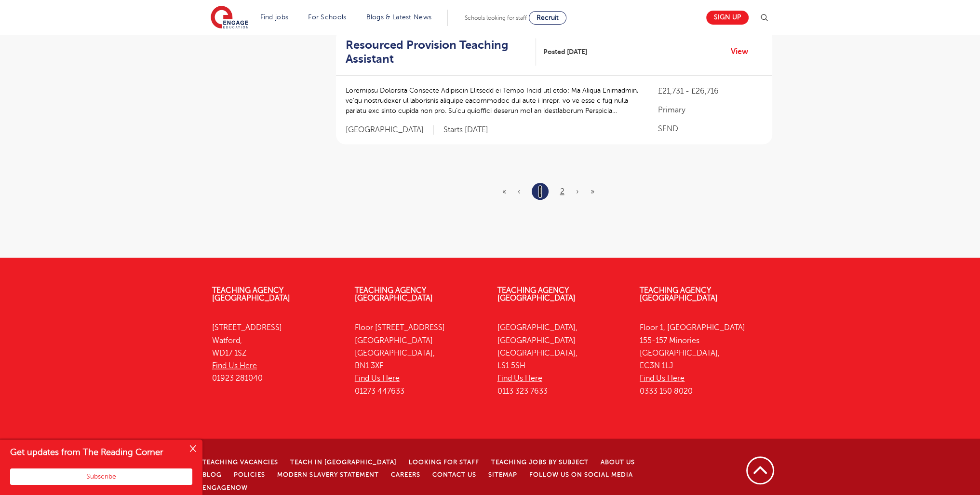  What do you see at coordinates (562, 192) in the screenshot?
I see `a: 2` at bounding box center [562, 192].